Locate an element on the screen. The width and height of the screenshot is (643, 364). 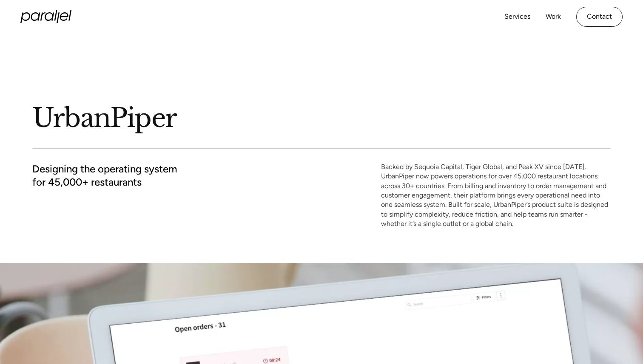
h1: UrbanPiper is located at coordinates (202, 118).